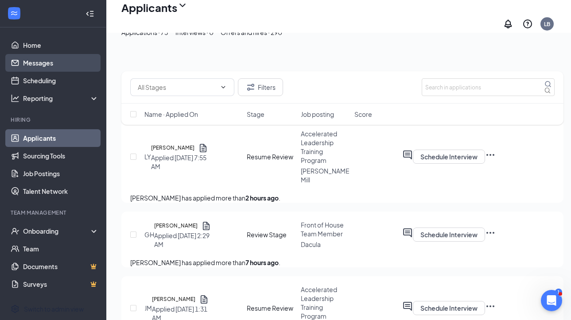 The width and height of the screenshot is (571, 320). Describe the element at coordinates (61, 309) in the screenshot. I see `div: Switch to admin view` at that location.